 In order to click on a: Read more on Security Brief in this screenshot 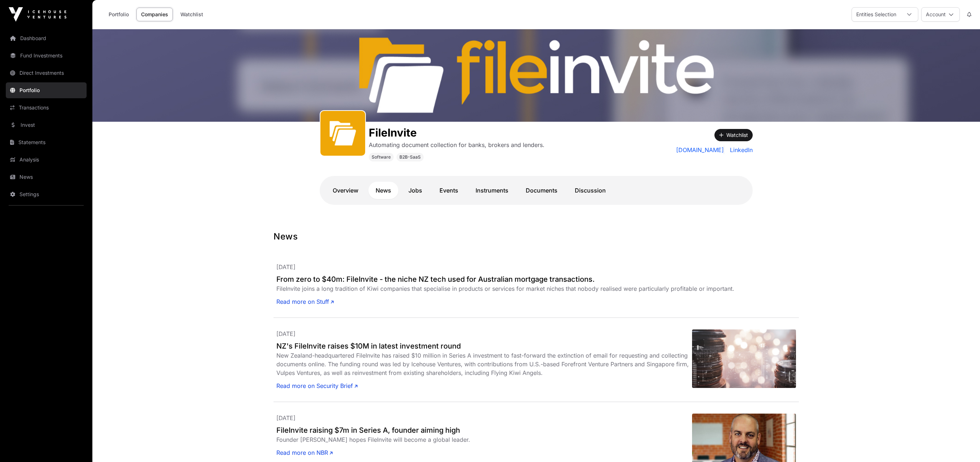, I will do `click(317, 385)`.